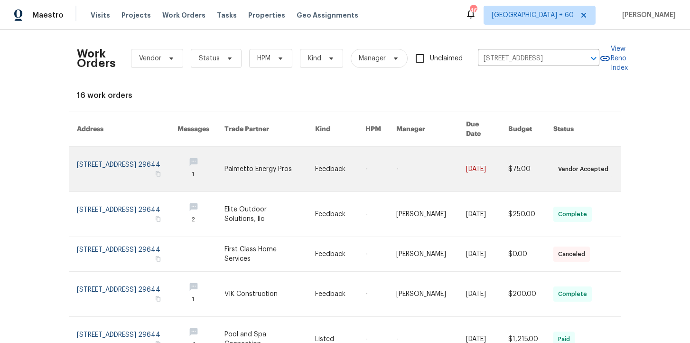  What do you see at coordinates (227, 15) in the screenshot?
I see `span: Tasks` at bounding box center [227, 15].